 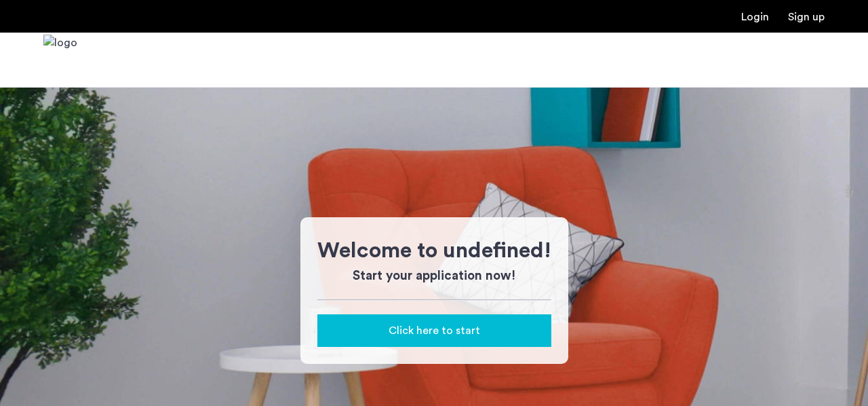 I want to click on a: Cazamio Logo, so click(x=60, y=59).